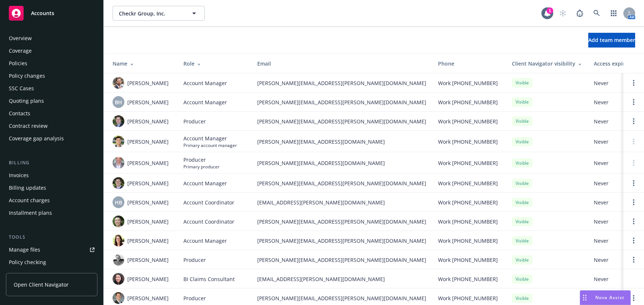 Image resolution: width=644 pixels, height=305 pixels. What do you see at coordinates (580, 13) in the screenshot?
I see `a: Report a Bug` at bounding box center [580, 13].